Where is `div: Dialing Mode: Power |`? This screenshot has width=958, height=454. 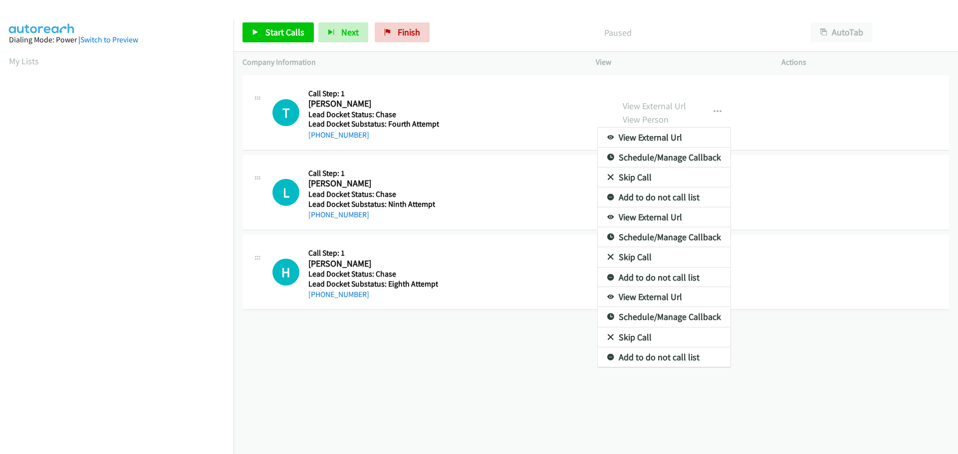 div: Dialing Mode: Power | is located at coordinates (117, 40).